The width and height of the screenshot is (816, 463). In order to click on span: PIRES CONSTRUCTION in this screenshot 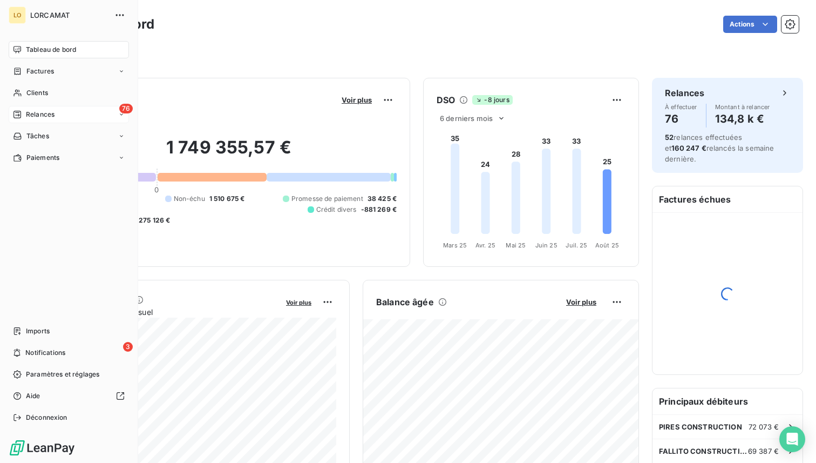, I will do `click(701, 427)`.